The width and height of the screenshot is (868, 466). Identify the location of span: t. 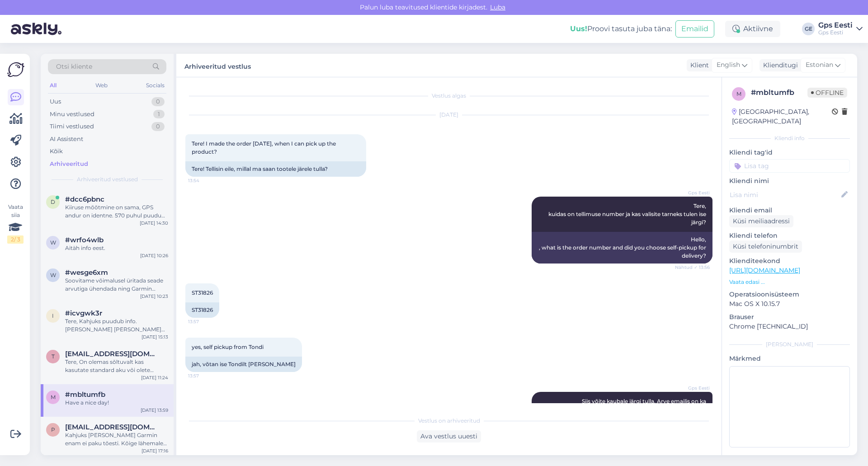
(53, 356).